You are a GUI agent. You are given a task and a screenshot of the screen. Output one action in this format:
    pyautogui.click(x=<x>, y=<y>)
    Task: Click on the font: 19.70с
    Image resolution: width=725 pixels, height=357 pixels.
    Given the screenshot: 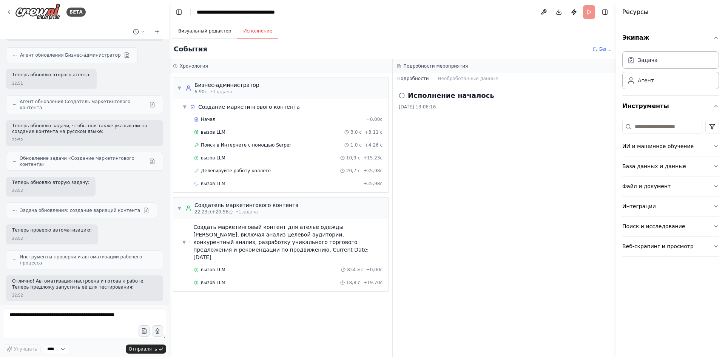 What is the action you would take?
    pyautogui.click(x=375, y=283)
    